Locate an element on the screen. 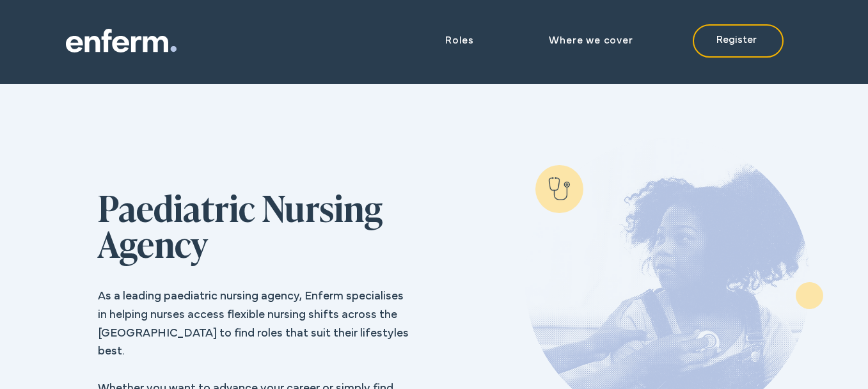 The image size is (868, 389). span: Roles is located at coordinates (459, 41).